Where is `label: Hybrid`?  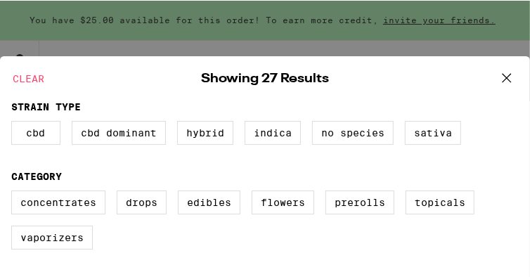 label: Hybrid is located at coordinates (205, 132).